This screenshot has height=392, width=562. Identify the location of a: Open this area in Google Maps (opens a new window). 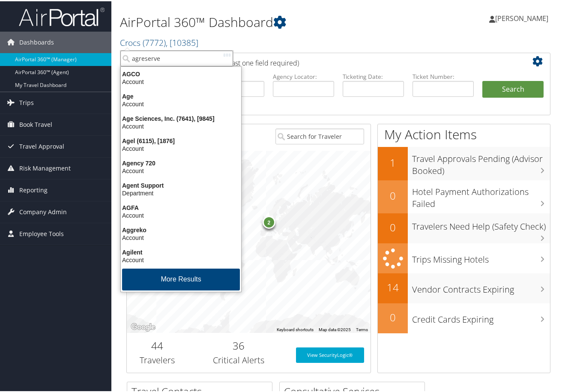
(143, 326).